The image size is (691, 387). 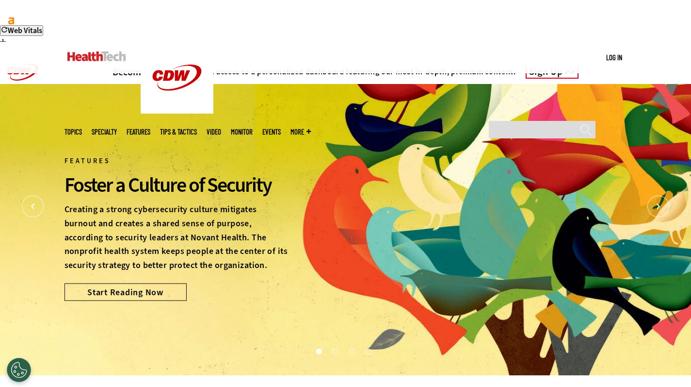 I want to click on button: Prev, so click(x=32, y=206).